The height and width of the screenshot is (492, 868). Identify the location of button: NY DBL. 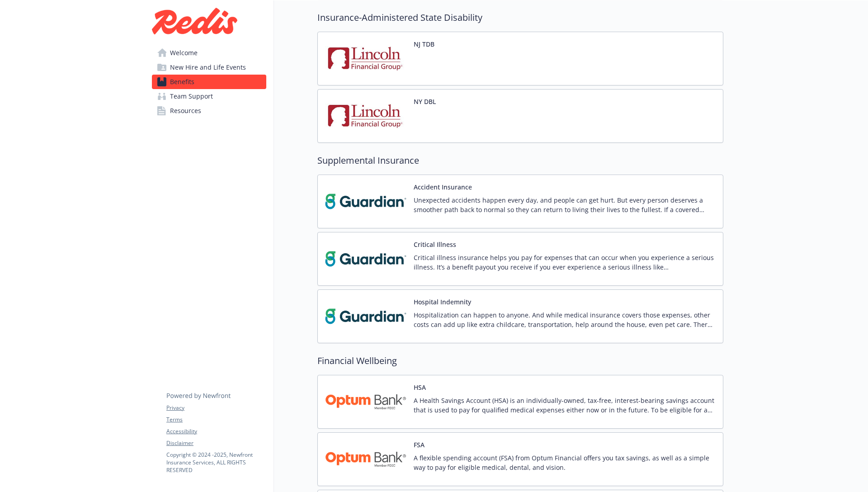
(425, 101).